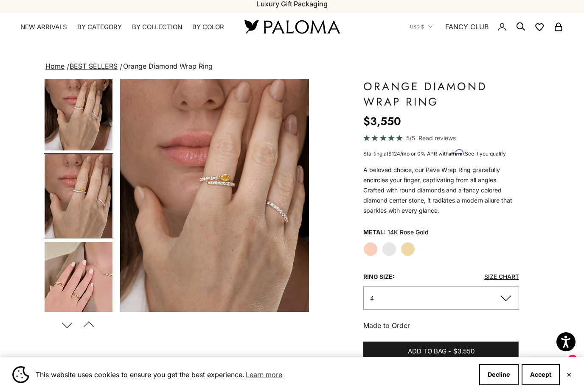  Describe the element at coordinates (254, 375) in the screenshot. I see `span: This website uses cookies to ensure you get the best experience.` at that location.